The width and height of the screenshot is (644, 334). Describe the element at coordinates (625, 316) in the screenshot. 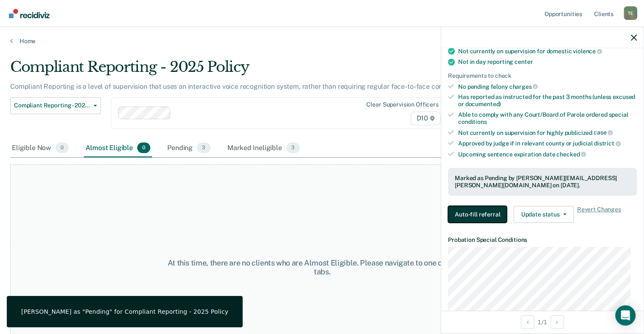

I see `div: Open Intercom Messenger` at that location.